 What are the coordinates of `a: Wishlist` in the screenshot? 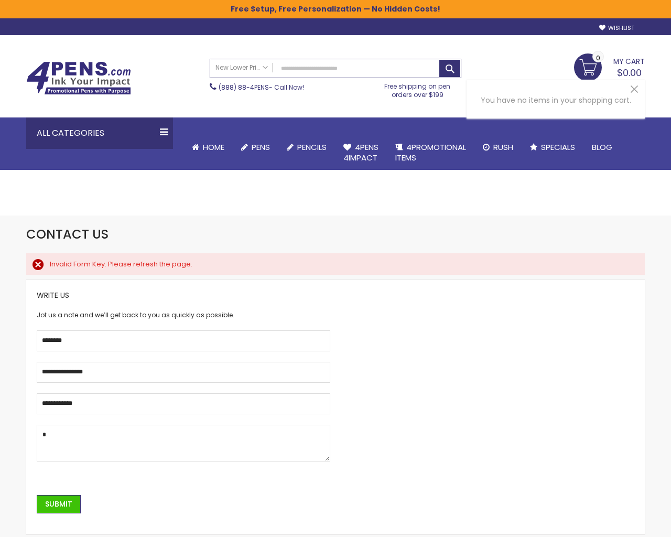 It's located at (617, 28).